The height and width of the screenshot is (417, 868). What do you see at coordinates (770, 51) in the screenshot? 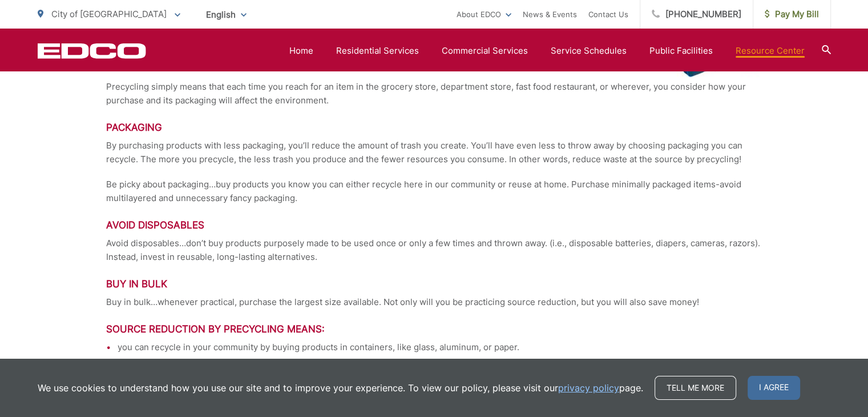
I see `a: Resource Center` at bounding box center [770, 51].